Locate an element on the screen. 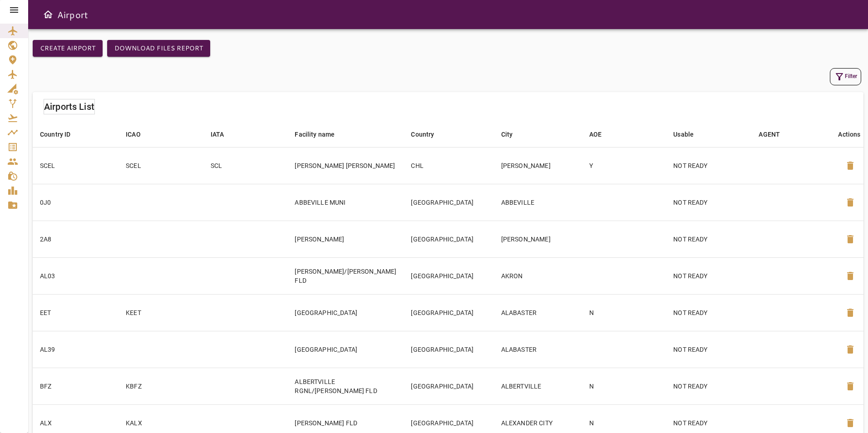 This screenshot has height=433, width=868. td: KBFZ is located at coordinates (161, 385).